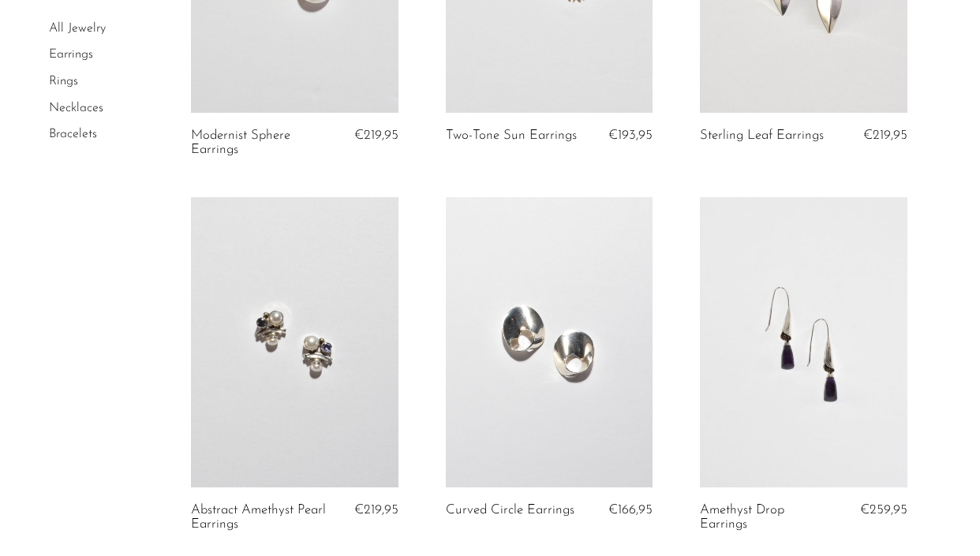 Image resolution: width=980 pixels, height=556 pixels. I want to click on a: Two-Tone Sun Earrings, so click(511, 135).